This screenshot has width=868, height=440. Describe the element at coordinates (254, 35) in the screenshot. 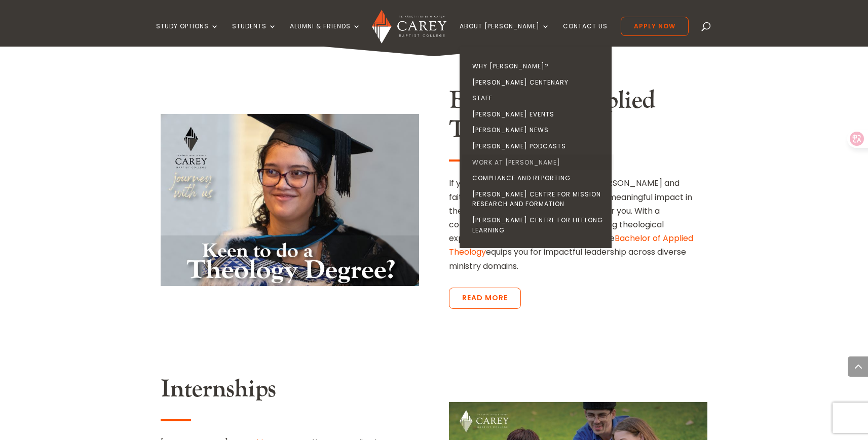

I see `a: Students` at that location.